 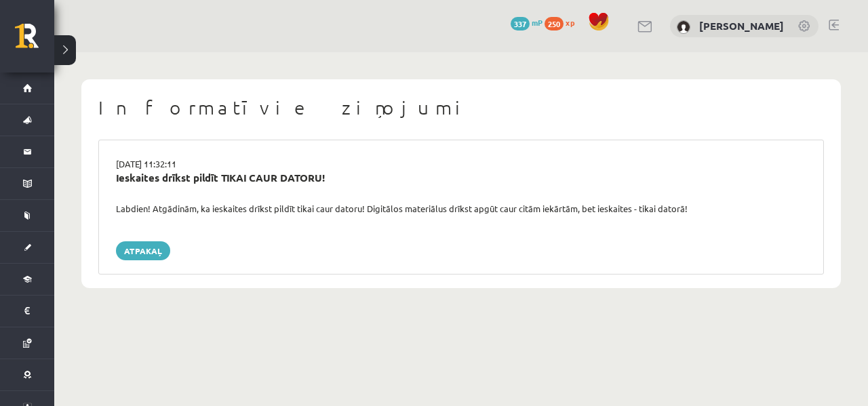 What do you see at coordinates (143, 251) in the screenshot?
I see `a: Atpakaļ` at bounding box center [143, 251].